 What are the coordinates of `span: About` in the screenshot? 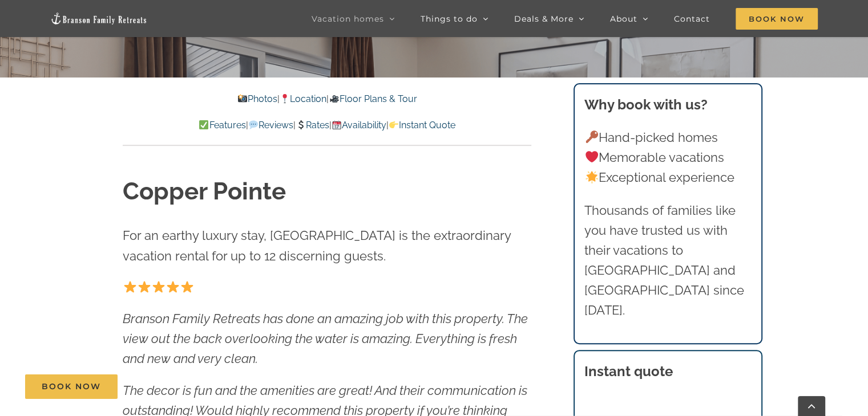 It's located at (623, 19).